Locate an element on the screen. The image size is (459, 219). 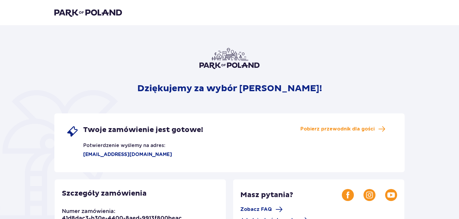
p: Masz pytania? is located at coordinates (291, 195).